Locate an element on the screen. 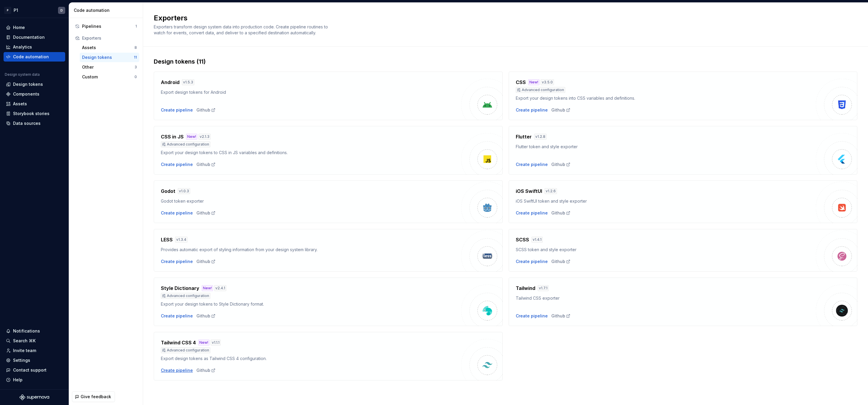 Image resolution: width=868 pixels, height=405 pixels. a: Data sources is located at coordinates (34, 123).